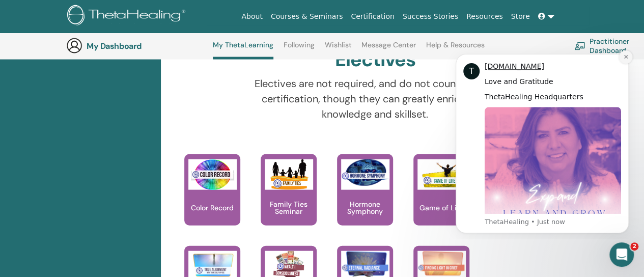 The width and height of the screenshot is (644, 277). Describe the element at coordinates (442, 208) in the screenshot. I see `p: Game of Life` at that location.